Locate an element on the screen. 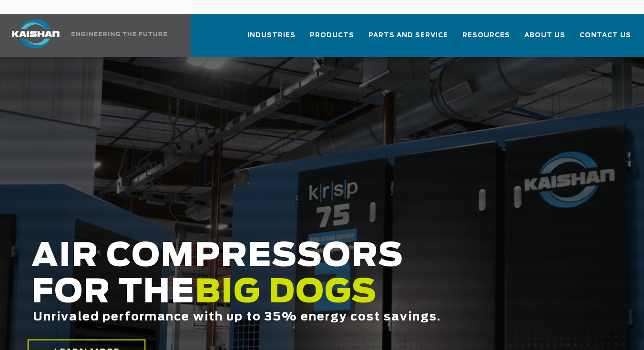  a: Resources is located at coordinates (486, 39).